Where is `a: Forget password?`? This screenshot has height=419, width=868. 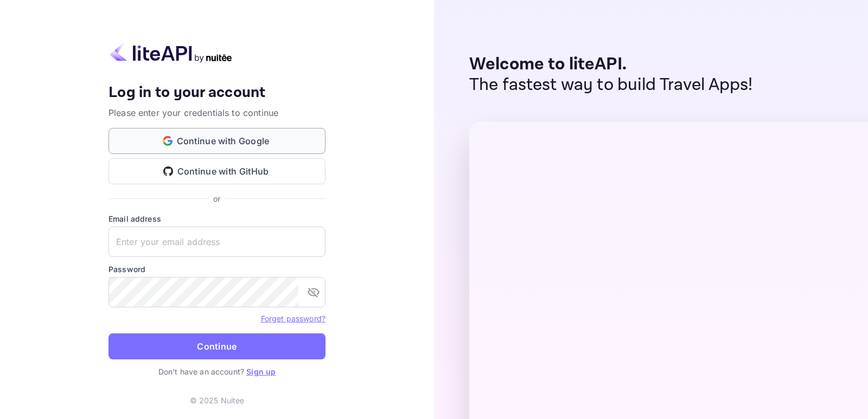 a: Forget password? is located at coordinates (293, 318).